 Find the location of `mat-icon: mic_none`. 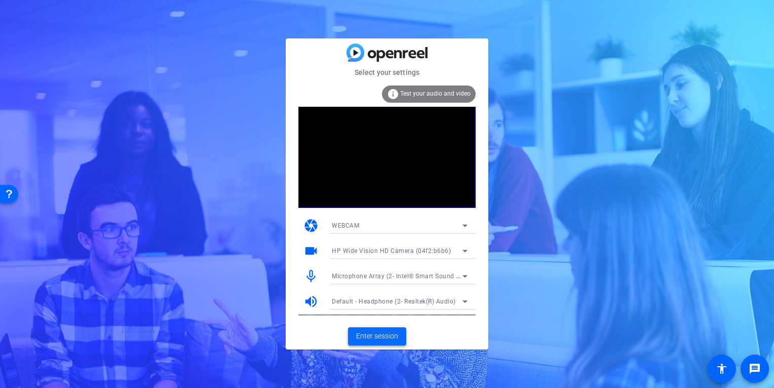

mat-icon: mic_none is located at coordinates (311, 276).